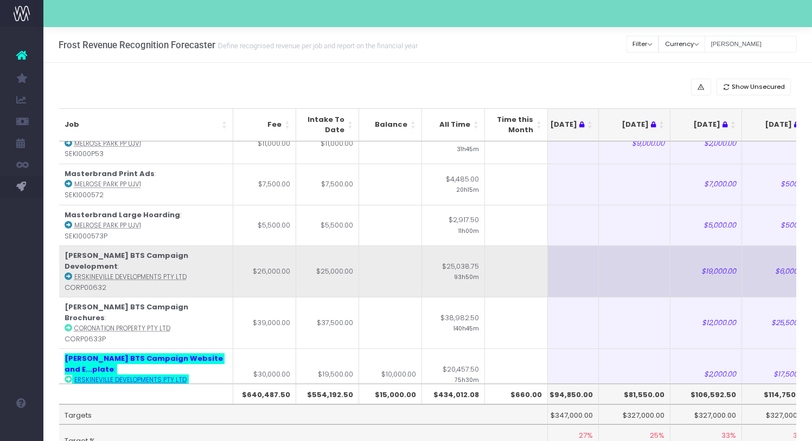 The image size is (812, 441). What do you see at coordinates (146, 271) in the screenshot?
I see `td: : CORP00632` at bounding box center [146, 271].